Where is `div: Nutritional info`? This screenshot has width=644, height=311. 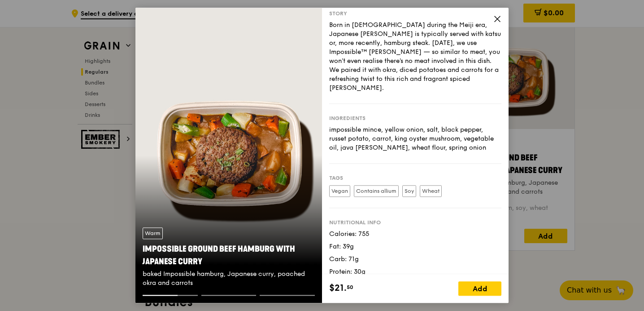
div: Nutritional info is located at coordinates (415, 222).